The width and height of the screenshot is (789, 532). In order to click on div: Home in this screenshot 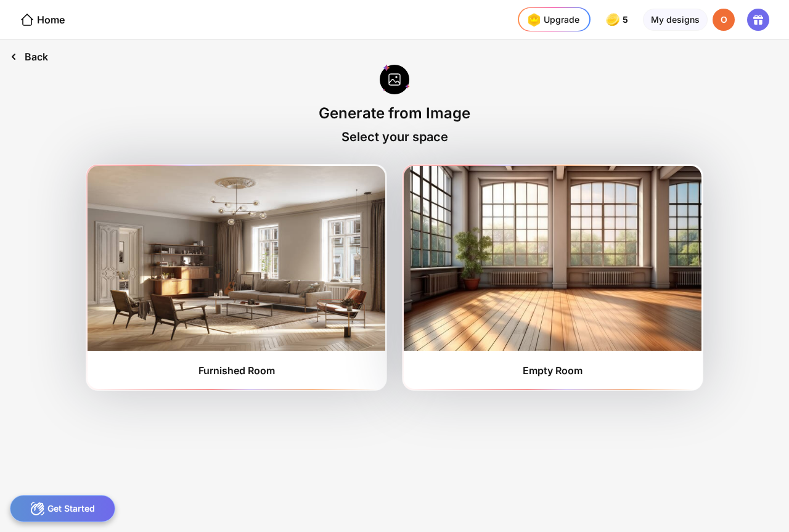, I will do `click(42, 20)`.